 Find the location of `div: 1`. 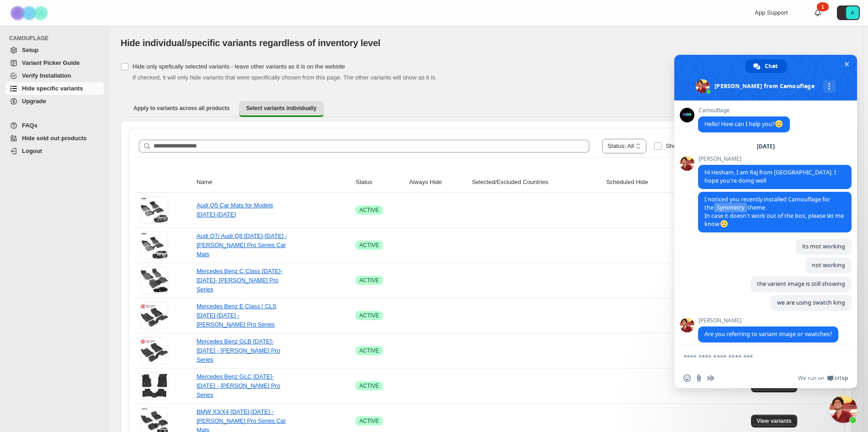

div: 1 is located at coordinates (823, 7).